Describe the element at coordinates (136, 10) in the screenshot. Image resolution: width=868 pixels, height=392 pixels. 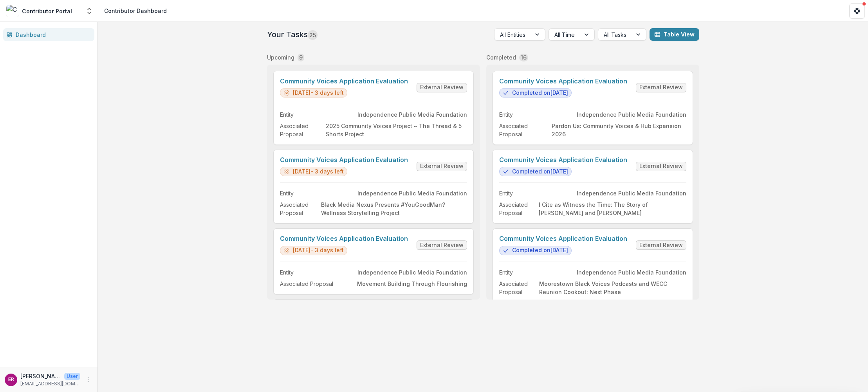
I see `nav: breadcrumb` at that location.